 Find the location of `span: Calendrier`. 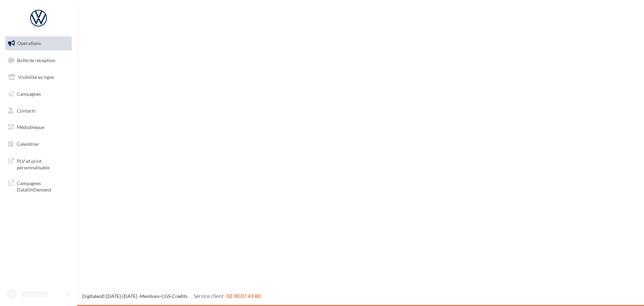

span: Calendrier is located at coordinates (28, 144).